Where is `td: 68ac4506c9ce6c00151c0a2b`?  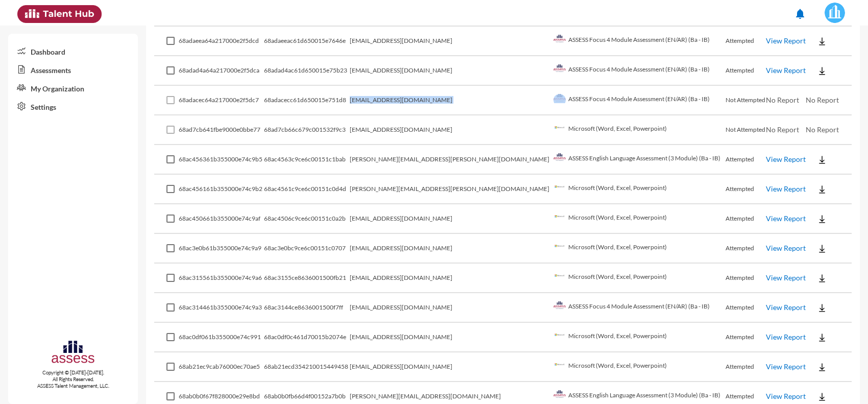 td: 68ac4506c9ce6c00151c0a2b is located at coordinates (307, 219).